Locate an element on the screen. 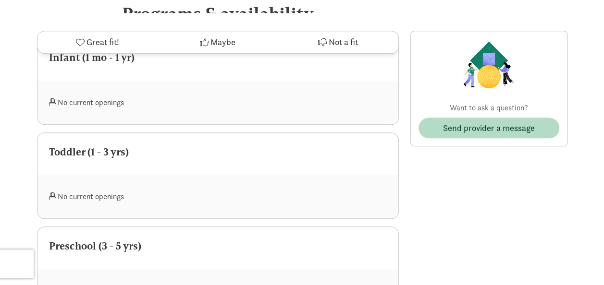  span: Send provider a message is located at coordinates (489, 128).